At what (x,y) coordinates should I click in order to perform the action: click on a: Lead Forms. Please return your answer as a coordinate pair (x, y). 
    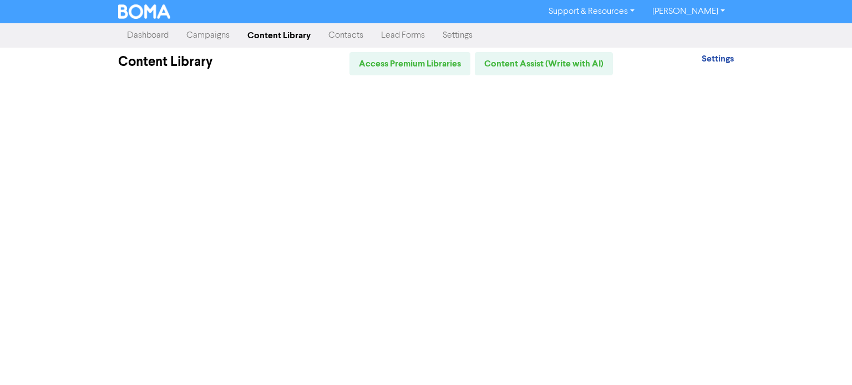
    Looking at the image, I should click on (403, 35).